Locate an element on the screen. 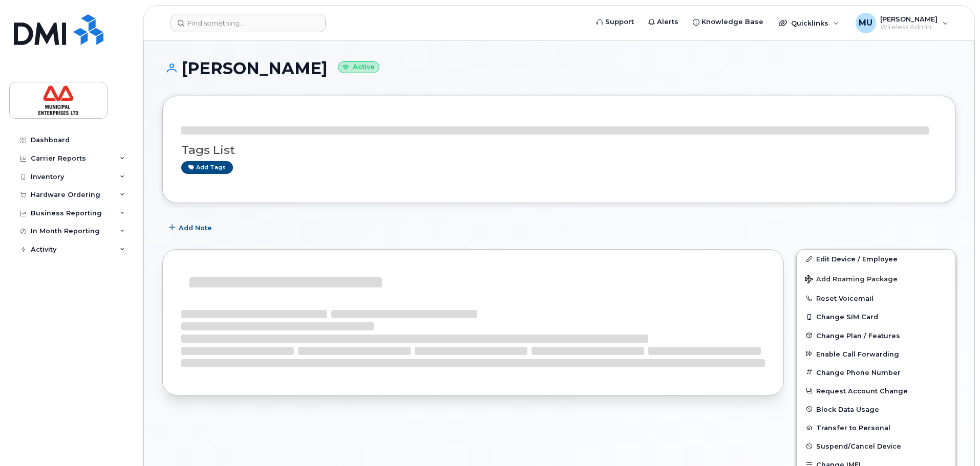  a: Add tags is located at coordinates (207, 167).